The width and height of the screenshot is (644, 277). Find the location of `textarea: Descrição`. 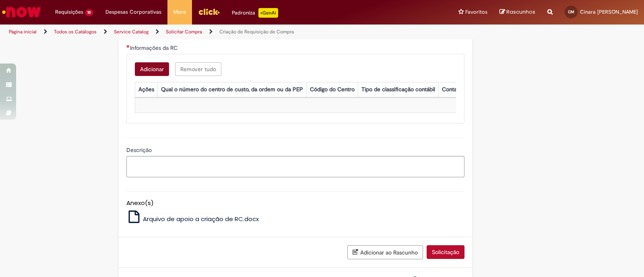

textarea: Descrição is located at coordinates (295, 167).